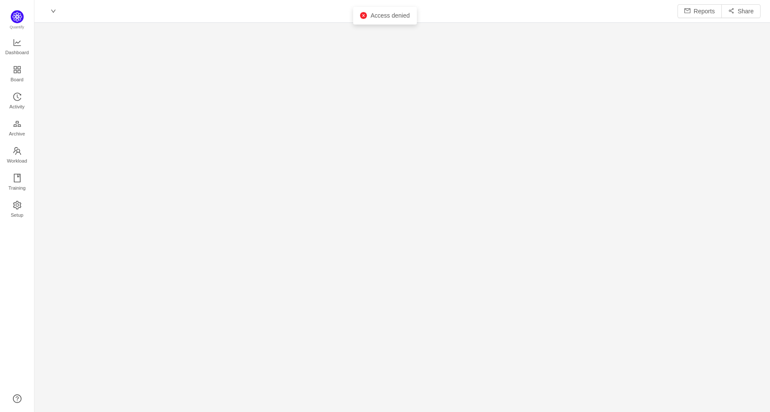 This screenshot has height=412, width=770. I want to click on img: Quantify, so click(17, 17).